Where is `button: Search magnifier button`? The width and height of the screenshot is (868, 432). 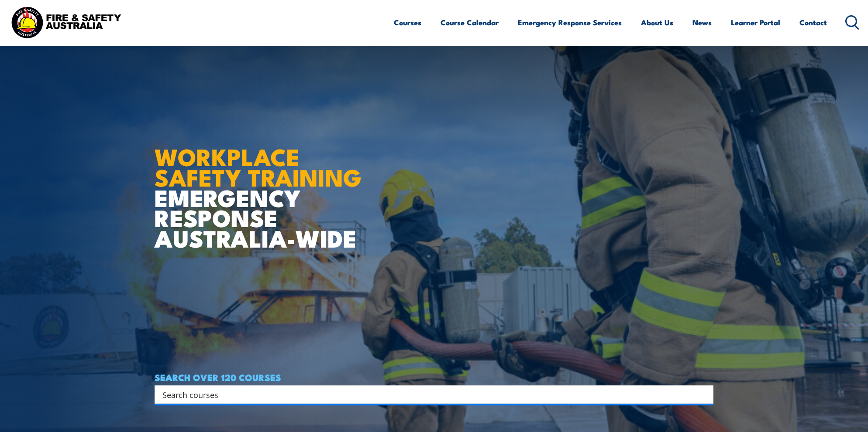
button: Search magnifier button is located at coordinates (704, 394).